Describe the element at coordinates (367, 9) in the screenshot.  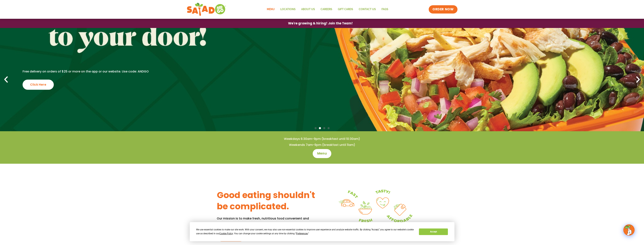
I see `a: Contact Us` at that location.